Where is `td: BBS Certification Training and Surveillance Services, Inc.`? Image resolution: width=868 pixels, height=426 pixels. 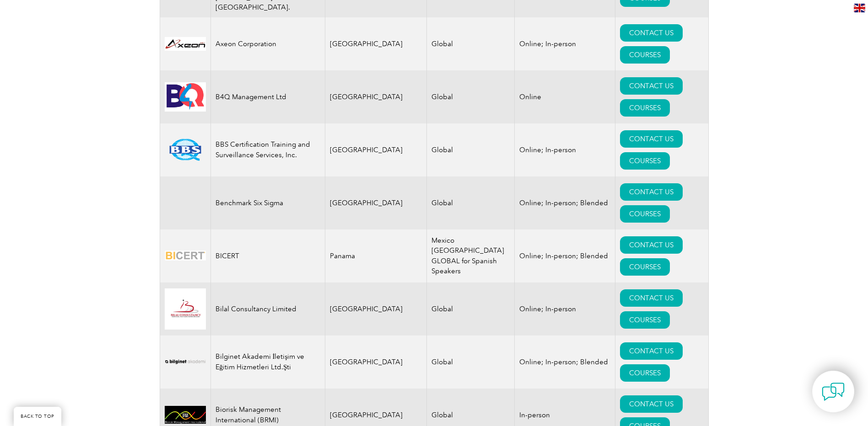
td: BBS Certification Training and Surveillance Services, Inc. is located at coordinates (267, 150).